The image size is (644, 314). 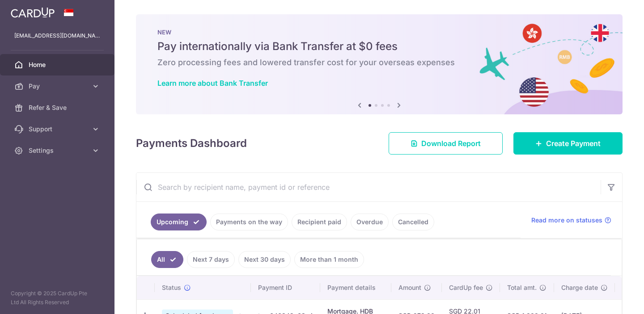 What do you see at coordinates (167, 260) in the screenshot?
I see `a: All` at bounding box center [167, 260].